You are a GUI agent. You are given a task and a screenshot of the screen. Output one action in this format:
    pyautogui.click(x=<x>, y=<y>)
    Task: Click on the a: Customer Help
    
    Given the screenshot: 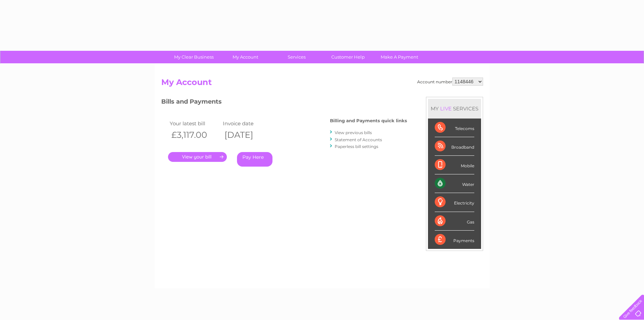 What is the action you would take?
    pyautogui.click(x=348, y=57)
    